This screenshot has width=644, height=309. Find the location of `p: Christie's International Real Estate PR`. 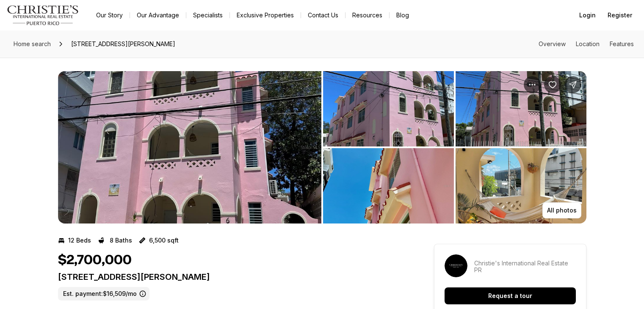

p: Christie's International Real Estate PR is located at coordinates (525, 267).